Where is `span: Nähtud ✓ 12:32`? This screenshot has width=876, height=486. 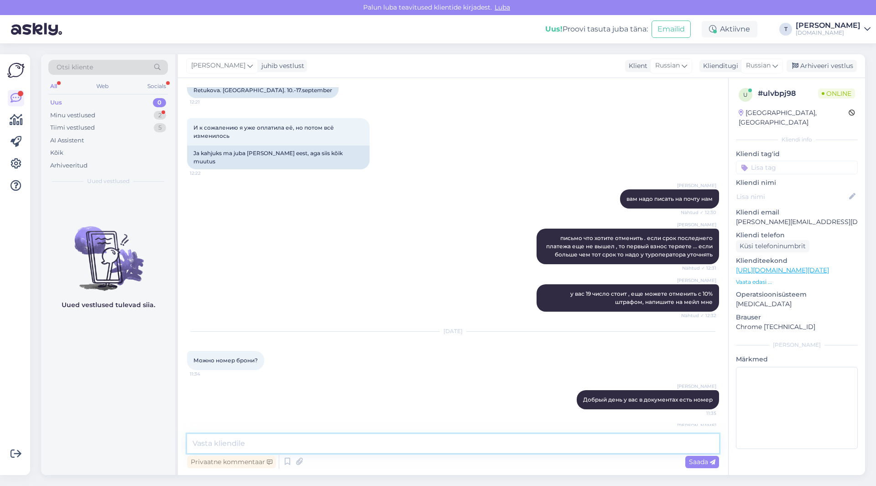 span: Nähtud ✓ 12:32 is located at coordinates (699, 315).